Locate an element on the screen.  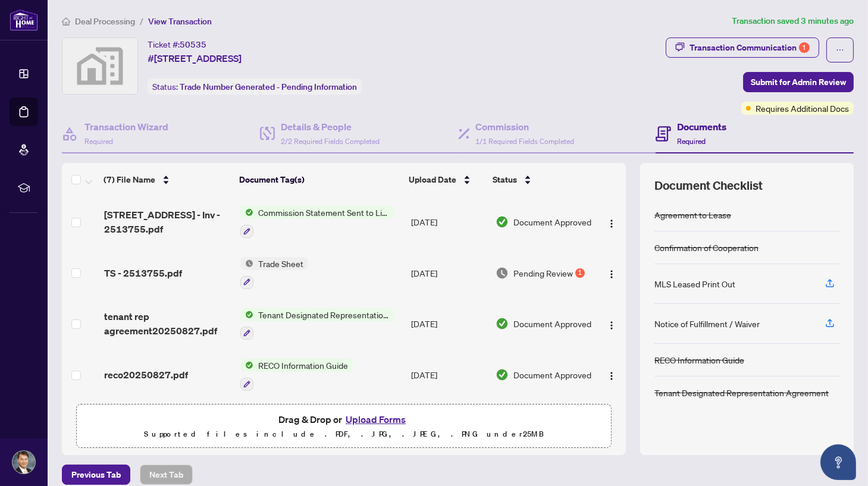
span: Trade Sheet is located at coordinates (281, 264).